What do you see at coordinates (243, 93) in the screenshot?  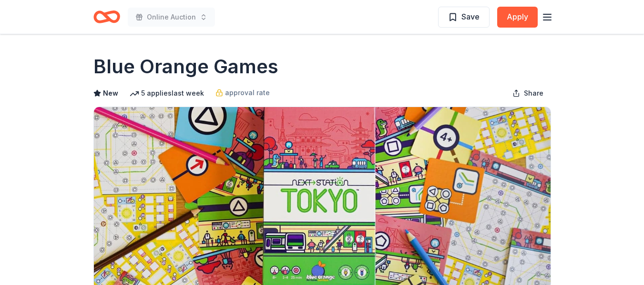 I see `a: approval rate` at bounding box center [243, 93].